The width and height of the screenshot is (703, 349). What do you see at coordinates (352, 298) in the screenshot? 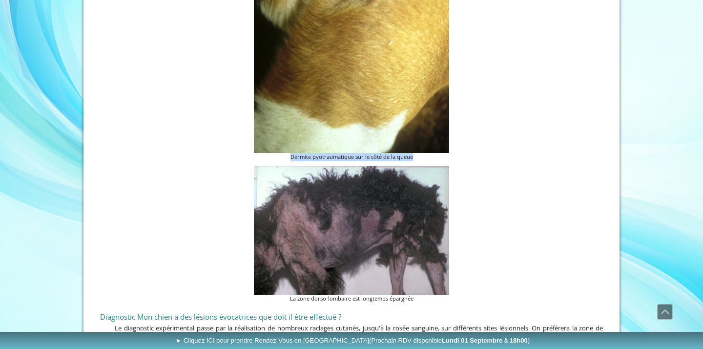
I see `figcaption: La zone dorso-lombaire est longtemps épargnée` at bounding box center [352, 298].